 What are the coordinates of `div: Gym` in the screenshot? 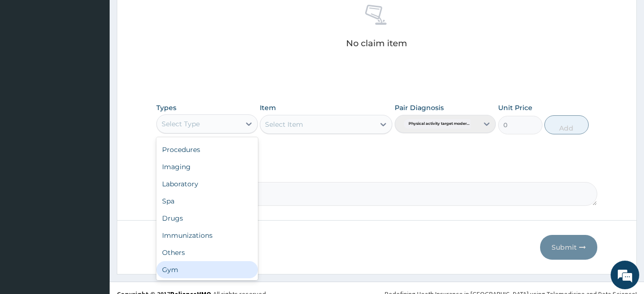 It's located at (207, 270).